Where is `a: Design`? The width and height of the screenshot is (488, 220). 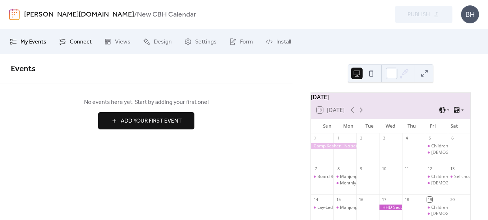
a: Design is located at coordinates (157, 42).